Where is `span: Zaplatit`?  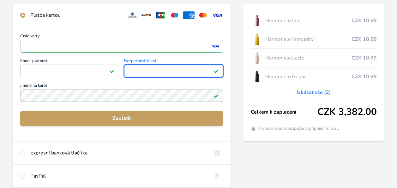
span: Zaplatit is located at coordinates (122, 118).